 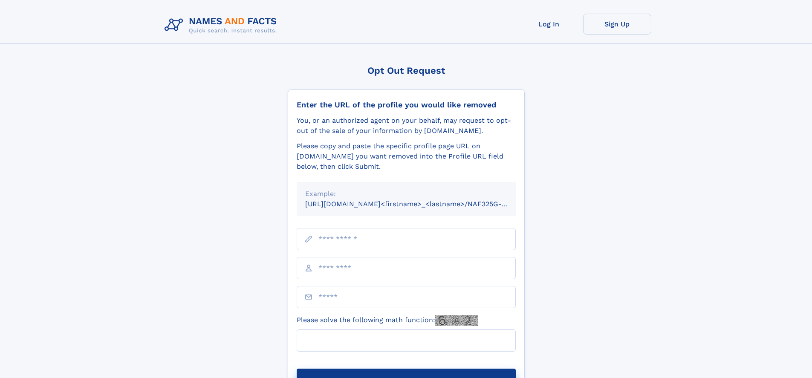 I want to click on div: Example:, so click(x=406, y=194).